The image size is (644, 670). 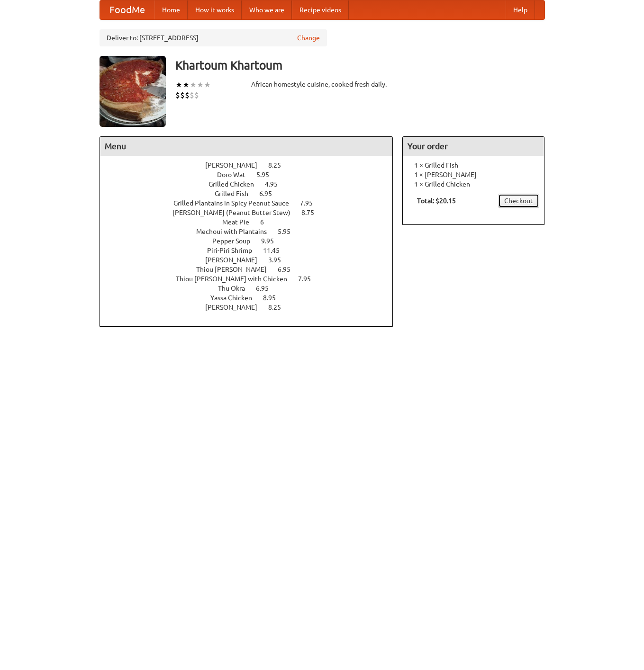 I want to click on a: Thu Okra 6.95, so click(x=252, y=288).